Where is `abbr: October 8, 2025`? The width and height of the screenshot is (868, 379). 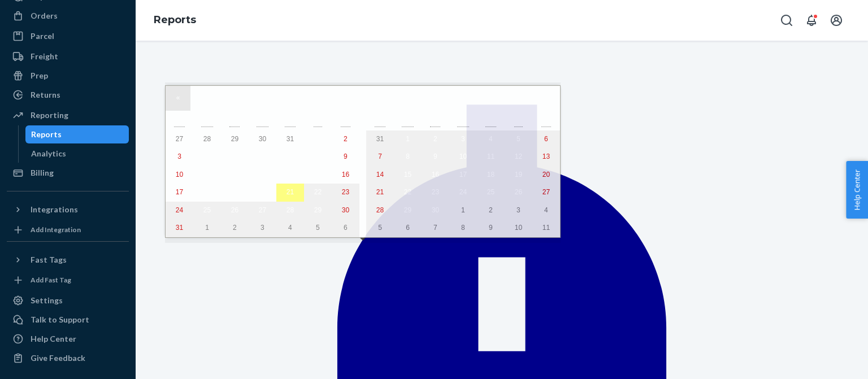
abbr: October 8, 2025 is located at coordinates (463, 228).